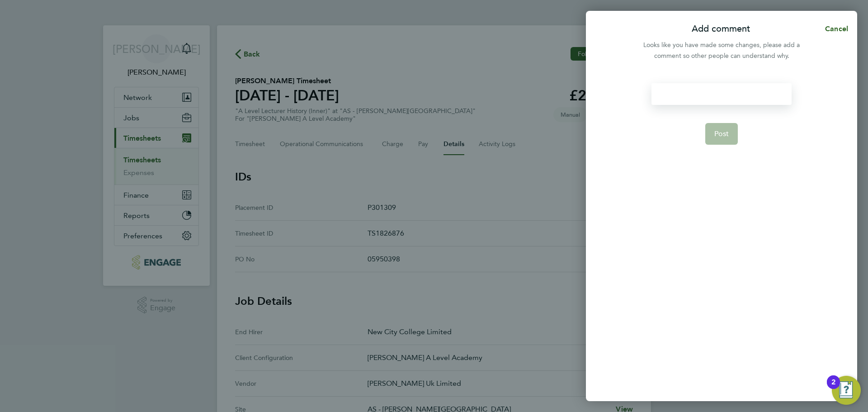  Describe the element at coordinates (720, 29) in the screenshot. I see `p: Add comment` at that location.